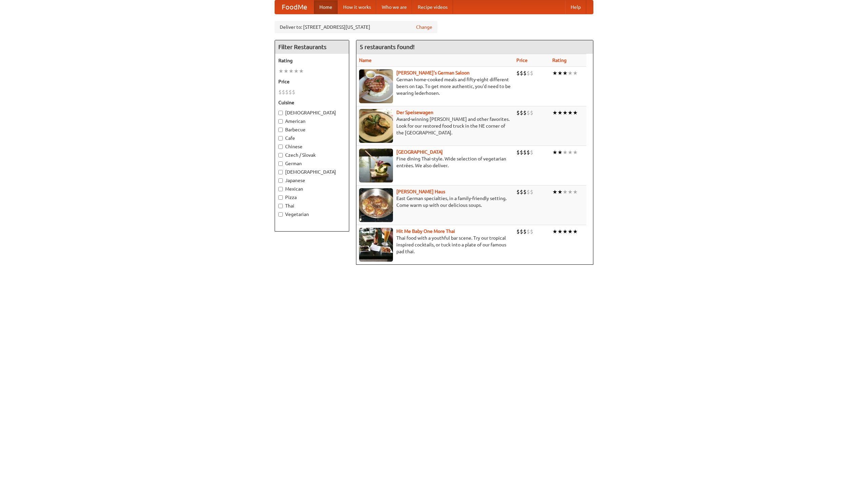 The width and height of the screenshot is (868, 479). Describe the element at coordinates (312, 61) in the screenshot. I see `h5: Rating` at that location.